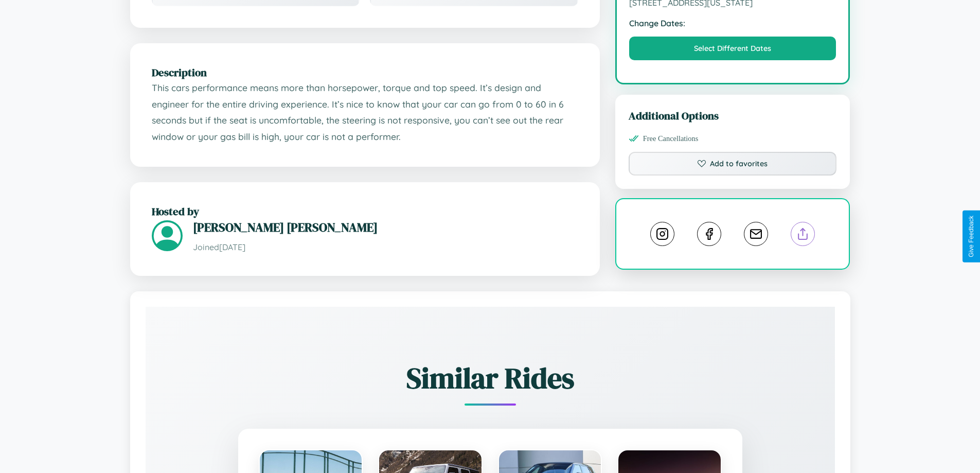  Describe the element at coordinates (732, 115) in the screenshot. I see `h3: Additional Options` at that location.